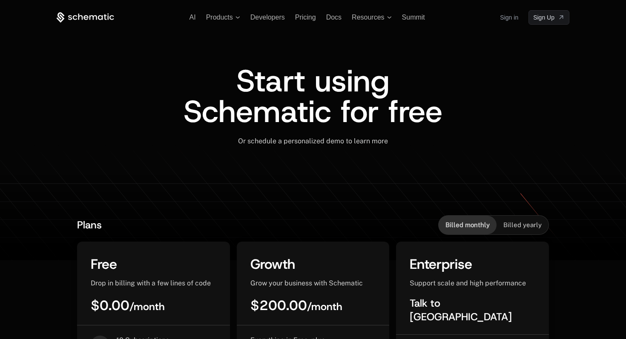 This screenshot has height=339, width=626. Describe the element at coordinates (267, 17) in the screenshot. I see `a: Developers` at that location.